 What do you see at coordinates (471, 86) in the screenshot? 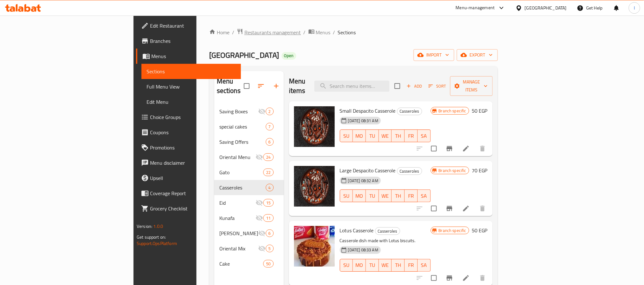
I see `span: Manage items` at bounding box center [471, 86].